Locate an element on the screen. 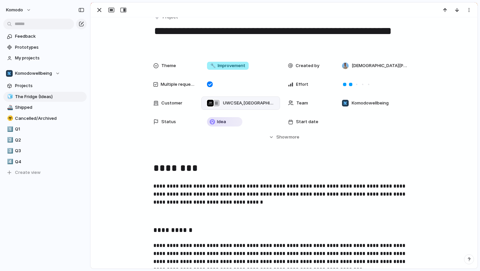  a: 1️⃣Q1 is located at coordinates (45, 129).